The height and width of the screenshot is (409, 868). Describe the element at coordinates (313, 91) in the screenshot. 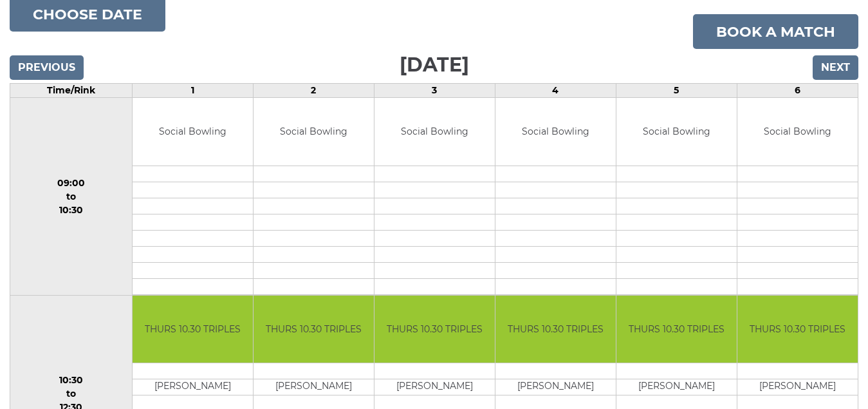

I see `td: 2` at that location.